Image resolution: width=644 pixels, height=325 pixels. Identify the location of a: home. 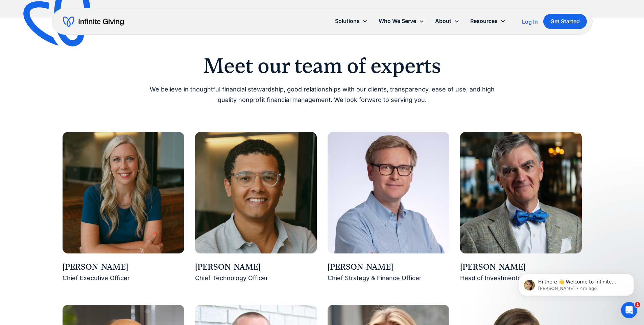
(93, 21).